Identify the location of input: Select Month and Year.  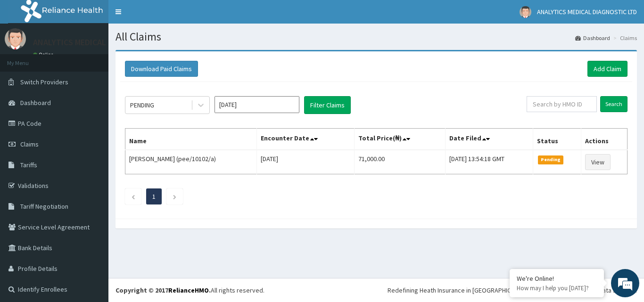
(257, 104).